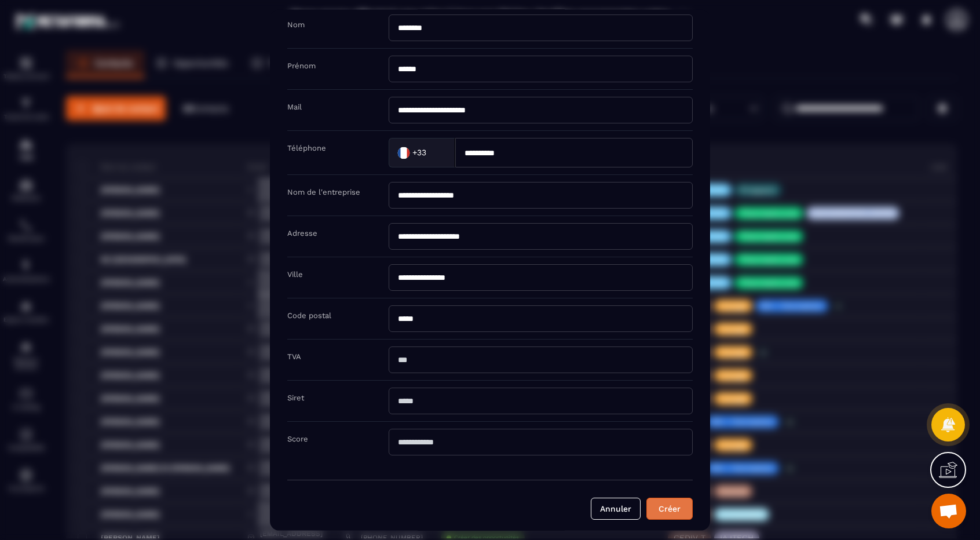 This screenshot has width=980, height=540. Describe the element at coordinates (323, 192) in the screenshot. I see `label: Nom de l'entreprise` at that location.